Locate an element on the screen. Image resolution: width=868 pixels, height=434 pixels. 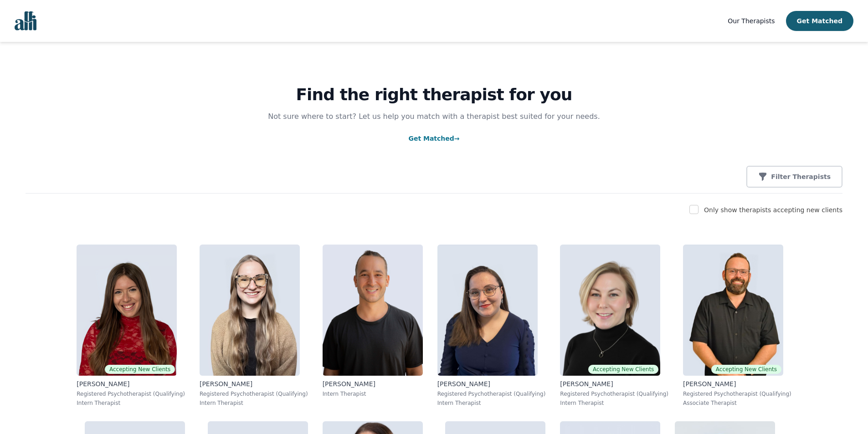
img: Jocelyn_Crawford is located at coordinates (610, 310).